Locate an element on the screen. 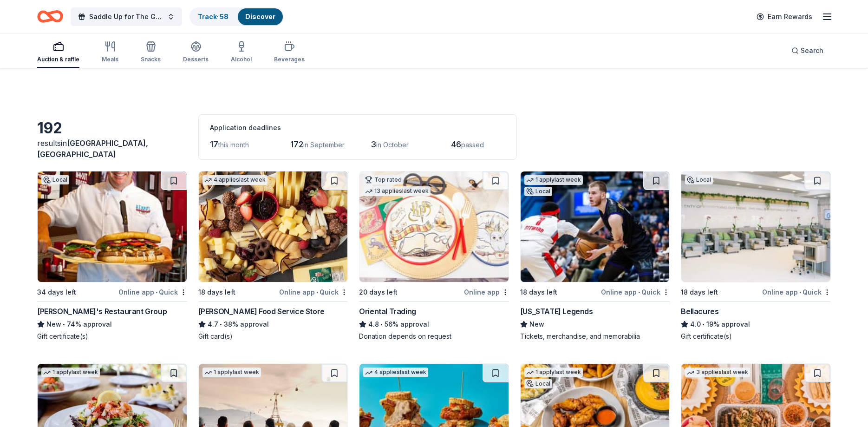  img: Image for Gordon Food Service Store is located at coordinates (273, 226).